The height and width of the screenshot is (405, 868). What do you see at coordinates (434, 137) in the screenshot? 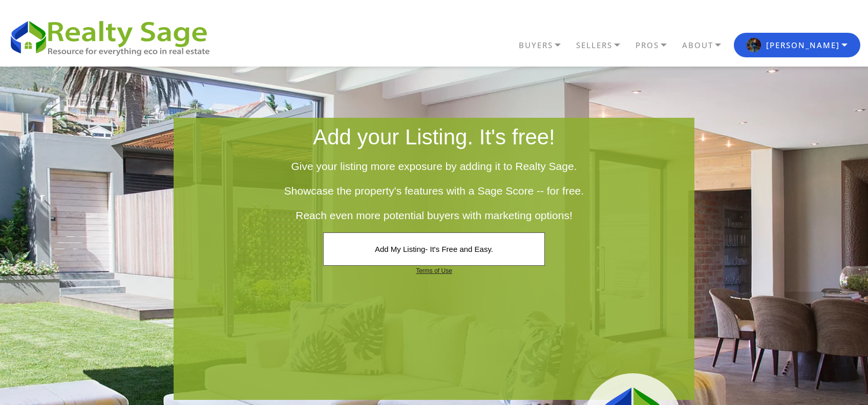
I see `p: Add your Listing. It's free!` at bounding box center [434, 137].